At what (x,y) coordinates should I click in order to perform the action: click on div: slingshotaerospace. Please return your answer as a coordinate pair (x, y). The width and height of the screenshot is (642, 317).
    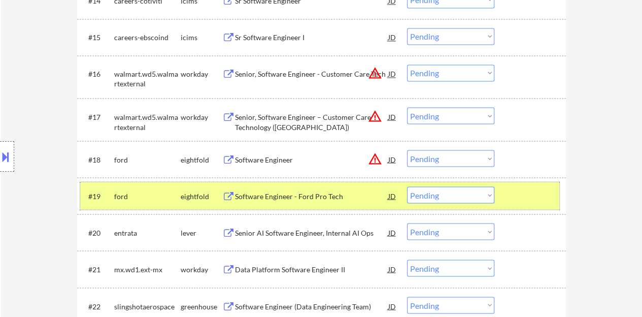
    Looking at the image, I should click on (147, 306).